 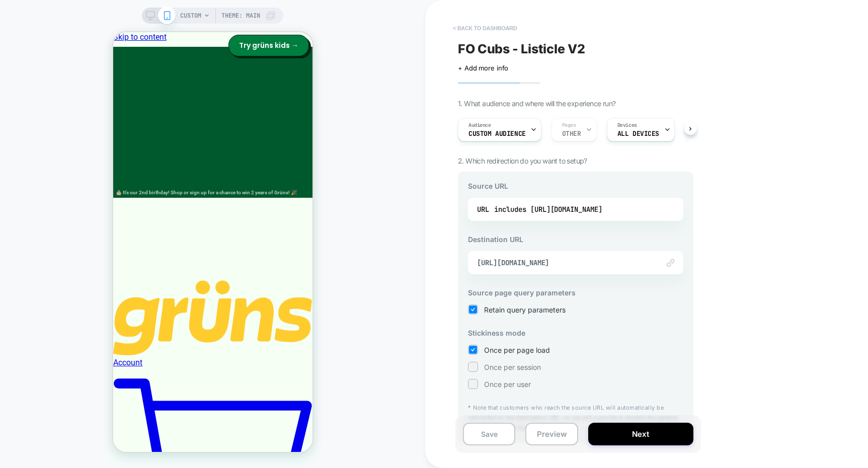 I want to click on button: < back to dashboard, so click(x=485, y=28).